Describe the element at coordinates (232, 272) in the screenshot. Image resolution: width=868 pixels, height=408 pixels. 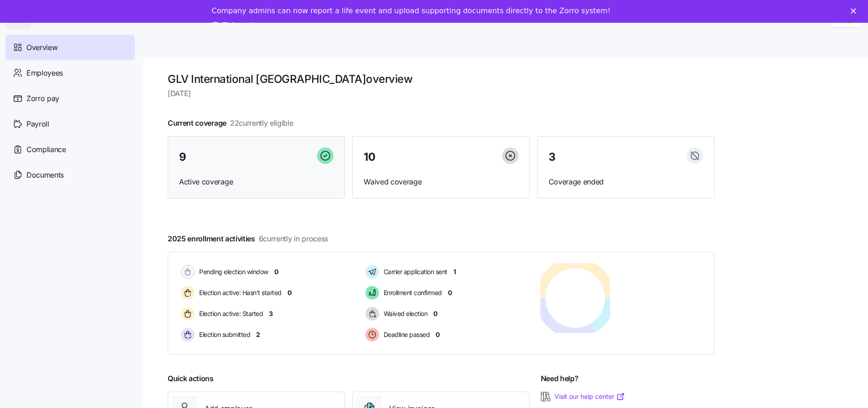
I see `span: Pending election window` at that location.